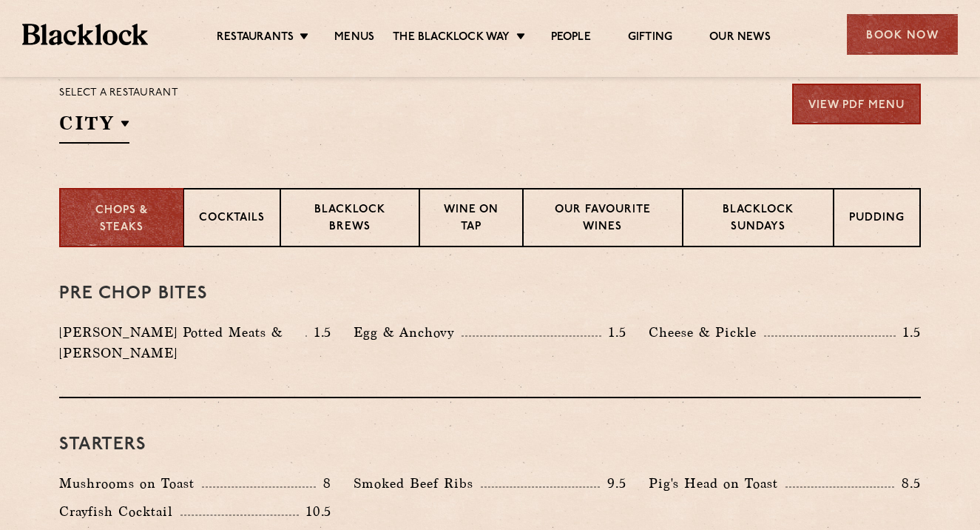  I want to click on p: Pudding, so click(877, 219).